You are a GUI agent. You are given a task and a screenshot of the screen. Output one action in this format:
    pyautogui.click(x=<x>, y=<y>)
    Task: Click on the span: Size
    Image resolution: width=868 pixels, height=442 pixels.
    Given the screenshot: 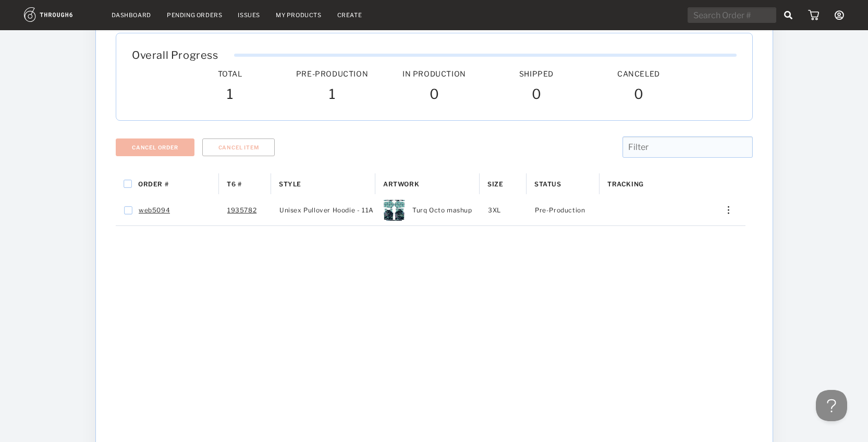 What is the action you would take?
    pyautogui.click(x=496, y=184)
    